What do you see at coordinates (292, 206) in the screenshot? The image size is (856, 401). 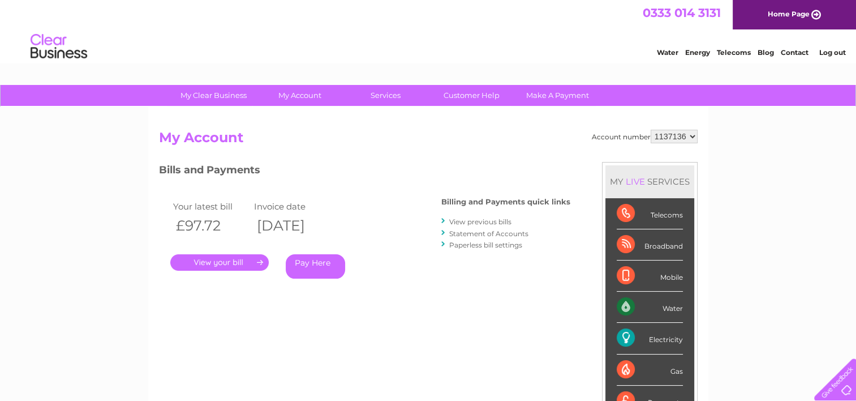 I see `td: Invoice date` at bounding box center [292, 206].